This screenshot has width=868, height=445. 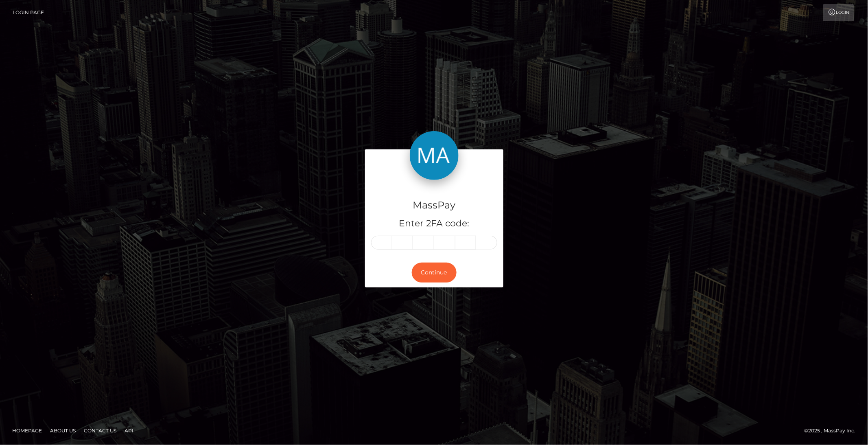 I want to click on a: About Us, so click(x=62, y=431).